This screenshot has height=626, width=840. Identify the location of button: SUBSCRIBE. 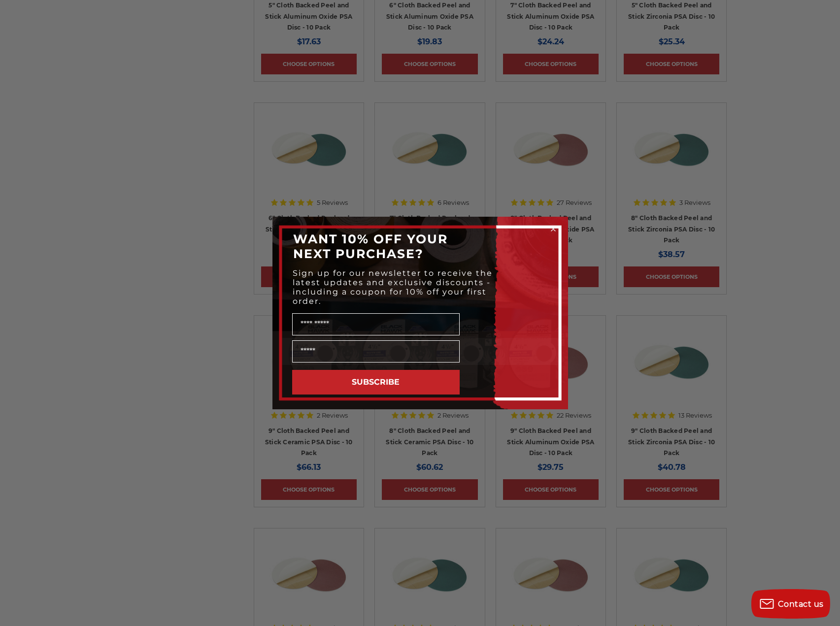
(376, 382).